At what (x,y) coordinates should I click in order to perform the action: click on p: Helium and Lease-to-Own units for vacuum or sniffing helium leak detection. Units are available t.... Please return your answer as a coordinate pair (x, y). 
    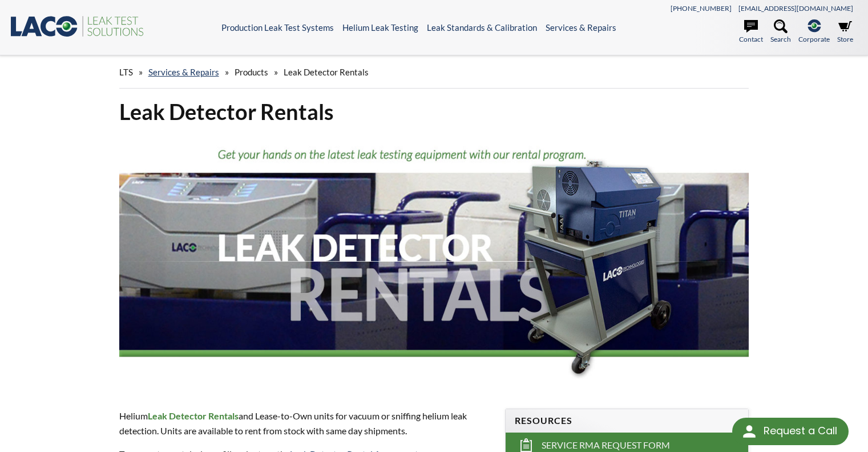
    Looking at the image, I should click on (306, 423).